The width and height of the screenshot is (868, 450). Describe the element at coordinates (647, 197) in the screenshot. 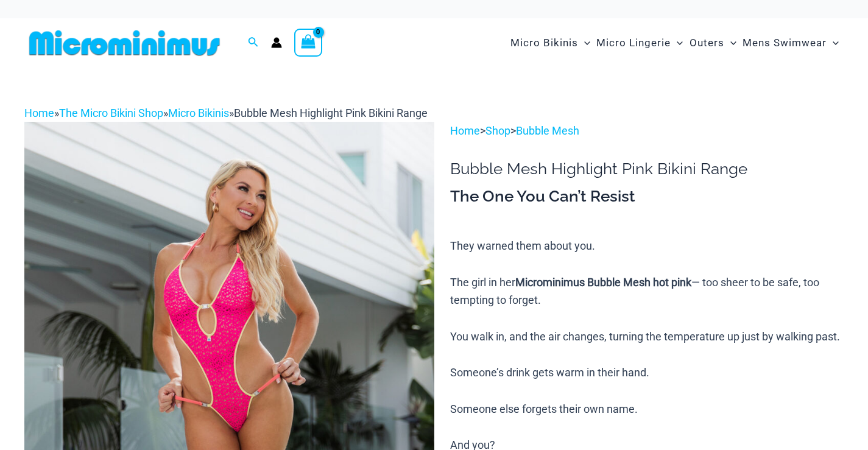

I see `h3: The One You Can’t Resist` at that location.